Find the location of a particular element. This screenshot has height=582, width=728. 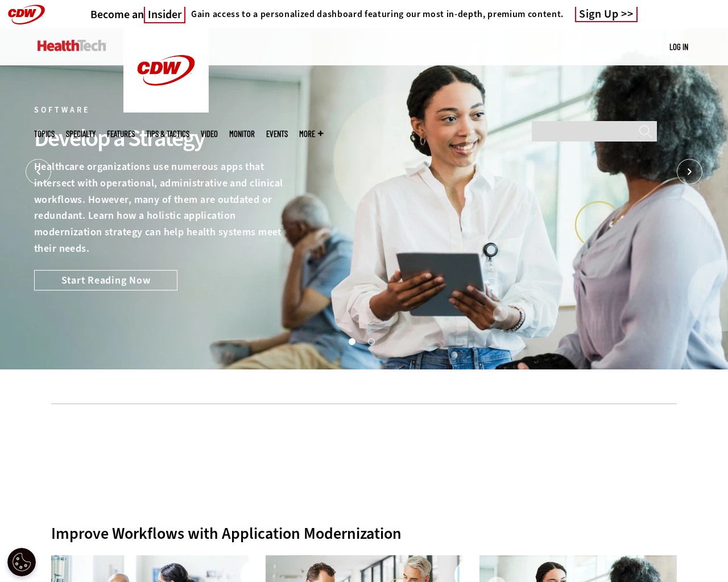

a: Features is located at coordinates (121, 134).